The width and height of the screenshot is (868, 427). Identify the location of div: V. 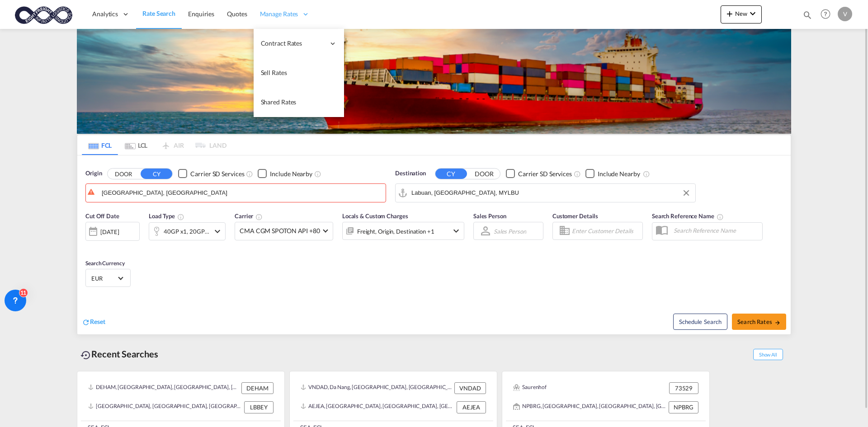
(845, 14).